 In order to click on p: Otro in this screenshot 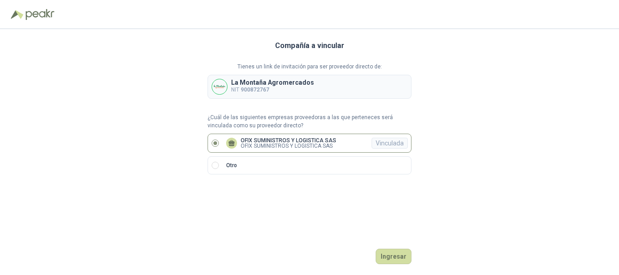, I will do `click(232, 165)`.